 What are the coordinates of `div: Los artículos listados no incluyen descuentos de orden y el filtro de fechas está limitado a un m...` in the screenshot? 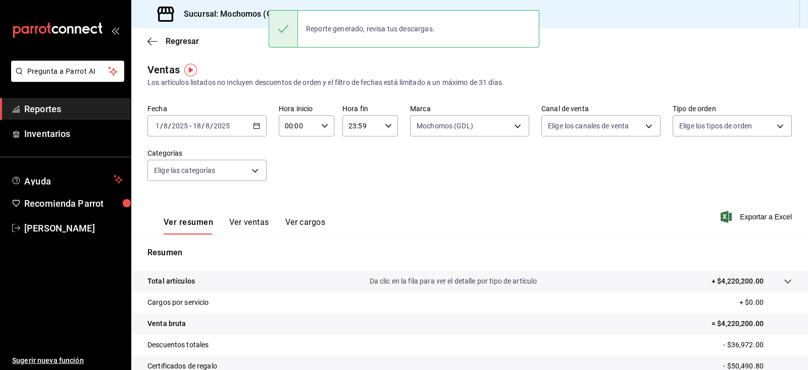 It's located at (470, 82).